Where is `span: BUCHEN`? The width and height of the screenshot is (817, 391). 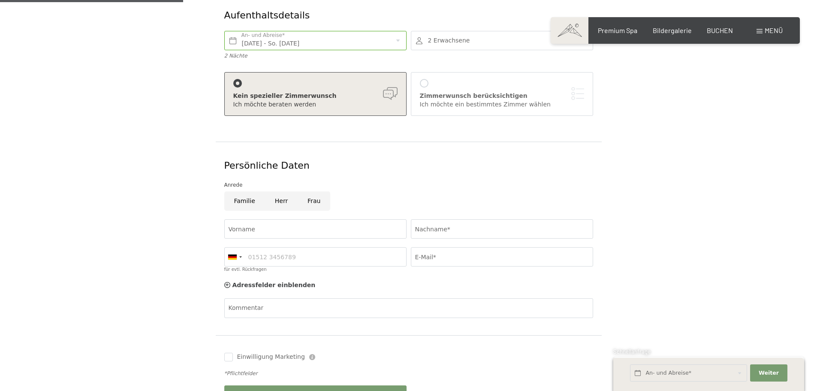
span: BUCHEN is located at coordinates (720, 30).